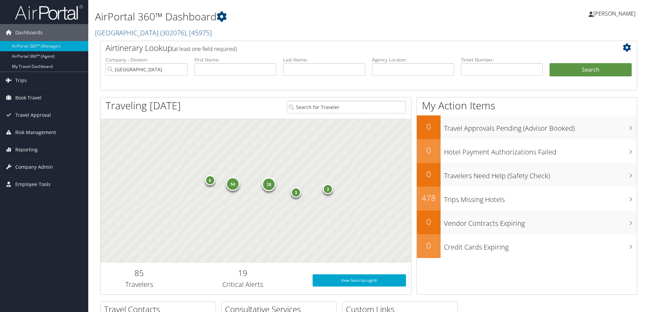 Image resolution: width=649 pixels, height=312 pixels. Describe the element at coordinates (26, 150) in the screenshot. I see `span: Reporting` at that location.